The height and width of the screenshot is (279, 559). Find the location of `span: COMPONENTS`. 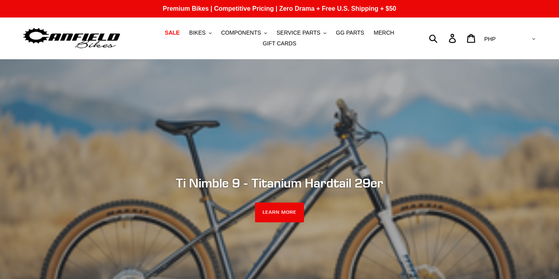

span: COMPONENTS is located at coordinates (241, 33).